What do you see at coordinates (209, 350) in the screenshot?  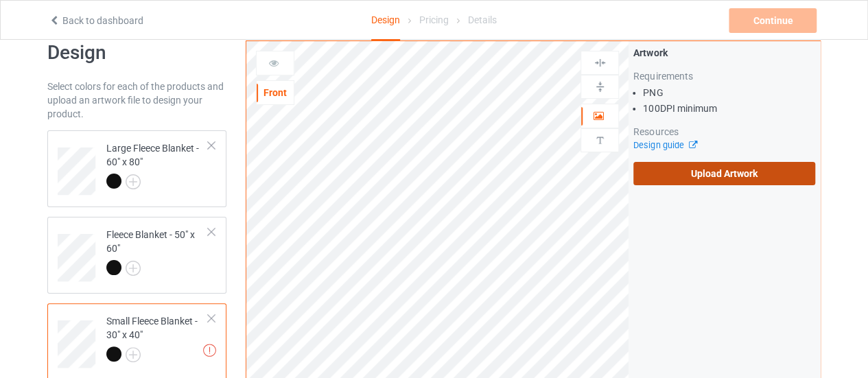 I see `img: exclamation icon` at bounding box center [209, 350].